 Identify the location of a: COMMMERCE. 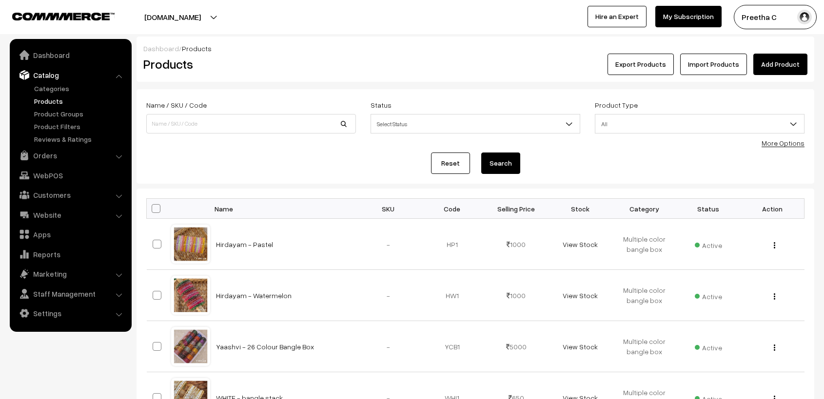
(55, 16).